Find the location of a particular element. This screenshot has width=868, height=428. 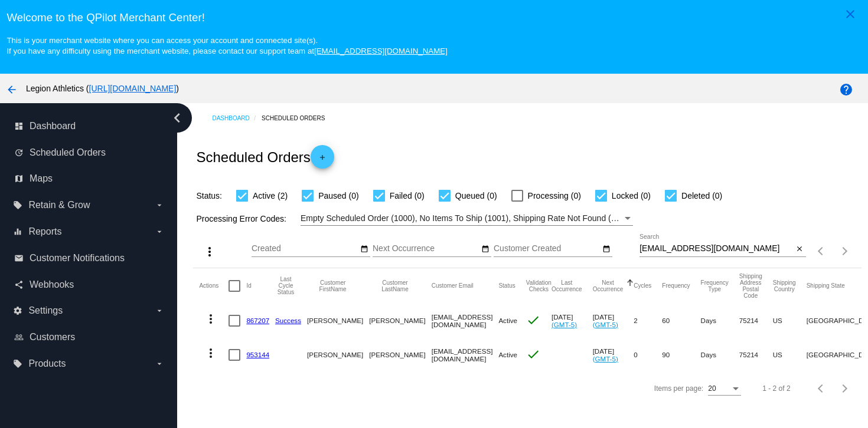

mat-cell: 90 is located at coordinates (681, 355).